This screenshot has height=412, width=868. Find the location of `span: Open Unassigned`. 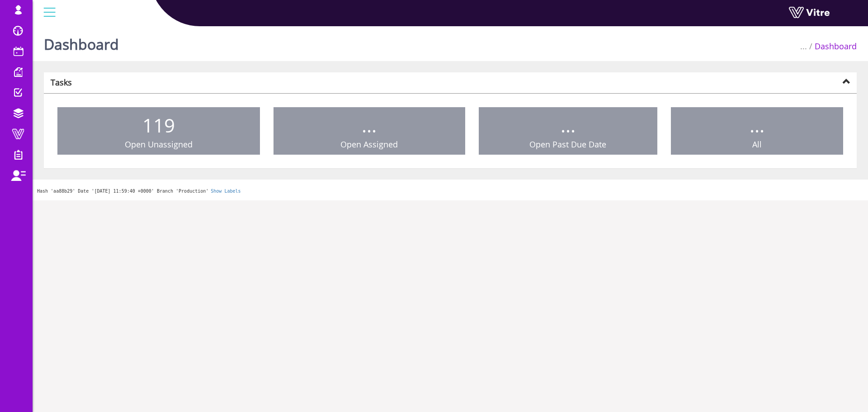

span: Open Unassigned is located at coordinates (159, 144).